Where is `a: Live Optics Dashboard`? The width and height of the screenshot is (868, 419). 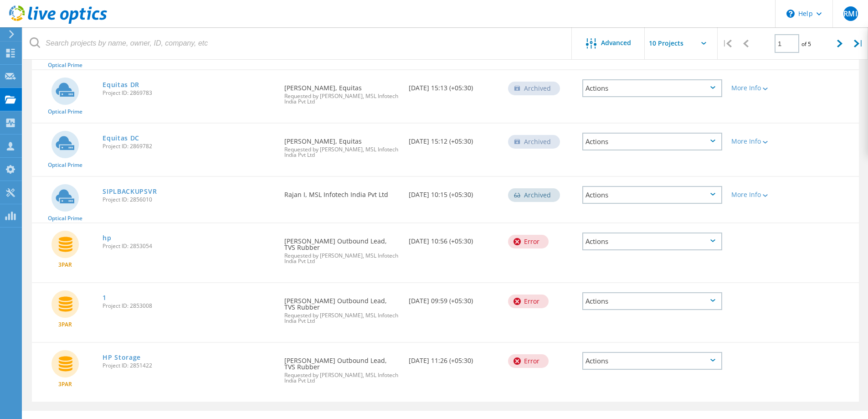
a: Live Optics Dashboard is located at coordinates (58, 22).